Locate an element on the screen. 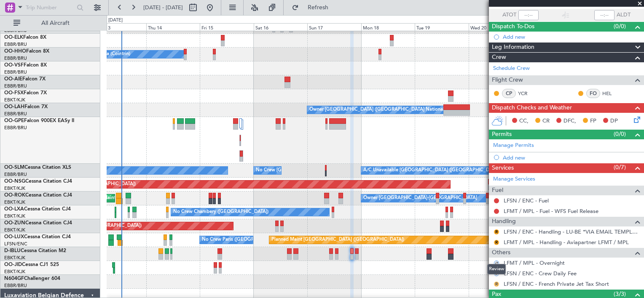 The image size is (644, 298). span: OO-LUX is located at coordinates (14, 237).